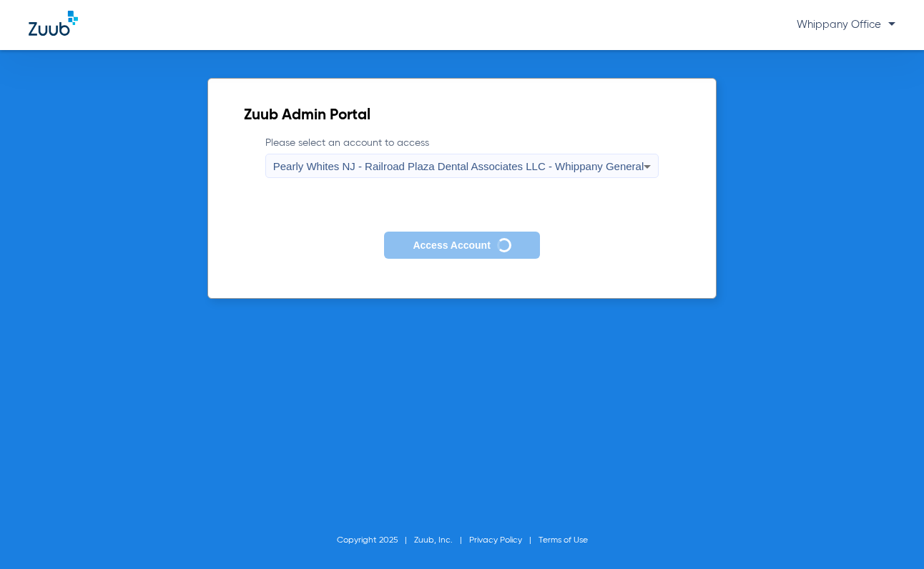  Describe the element at coordinates (462, 116) in the screenshot. I see `h2: Zuub Admin Portal` at that location.